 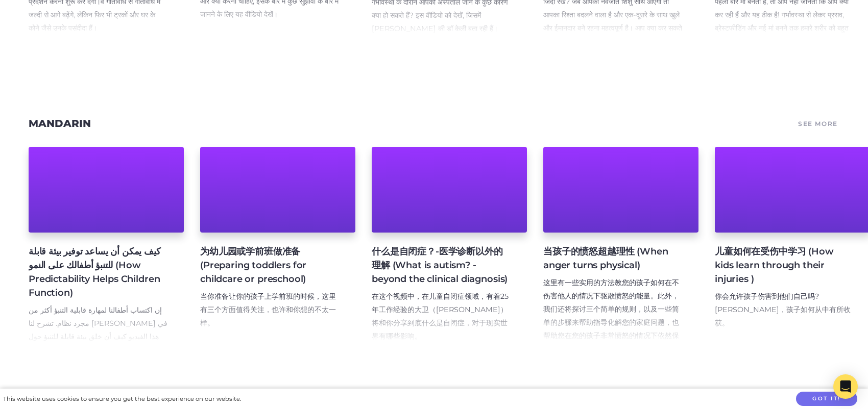 What do you see at coordinates (270, 310) in the screenshot?
I see `p: 当你准备让你的孩子上学前班的时候，这里有三个方面值得关注，也许和你想的不太一样。` at bounding box center [270, 310].